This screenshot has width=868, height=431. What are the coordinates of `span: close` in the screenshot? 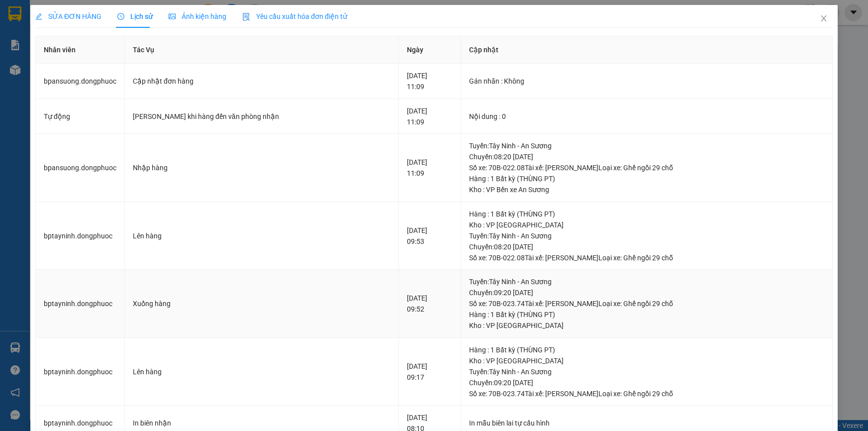 It's located at (824, 18).